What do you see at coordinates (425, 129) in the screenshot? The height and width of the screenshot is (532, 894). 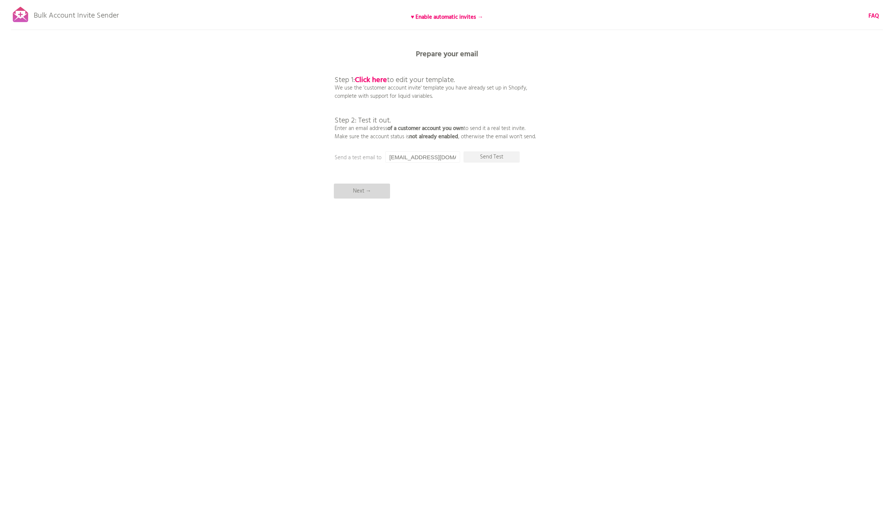 I see `b: of a customer account you own` at bounding box center [425, 129].